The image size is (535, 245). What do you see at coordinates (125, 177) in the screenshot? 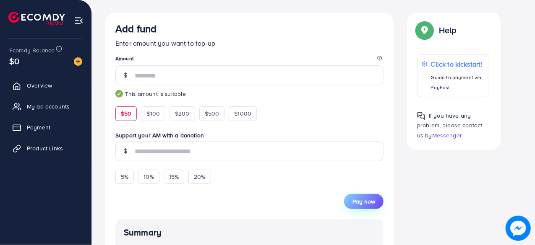
I see `span: 5%` at bounding box center [125, 177].